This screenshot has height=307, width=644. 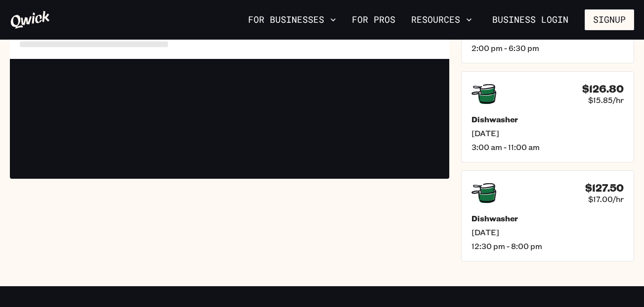 What do you see at coordinates (374, 20) in the screenshot?
I see `a: For Pros` at bounding box center [374, 20].